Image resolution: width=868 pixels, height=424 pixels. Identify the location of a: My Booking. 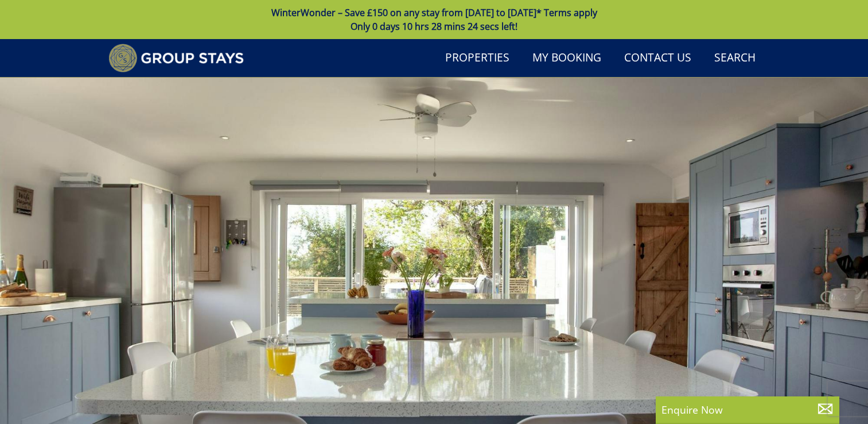
(567, 58).